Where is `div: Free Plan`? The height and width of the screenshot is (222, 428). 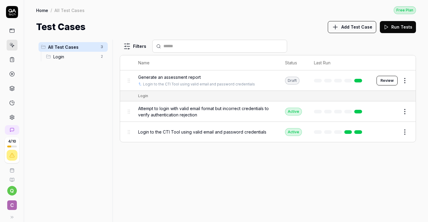 div: Free Plan is located at coordinates (405, 10).